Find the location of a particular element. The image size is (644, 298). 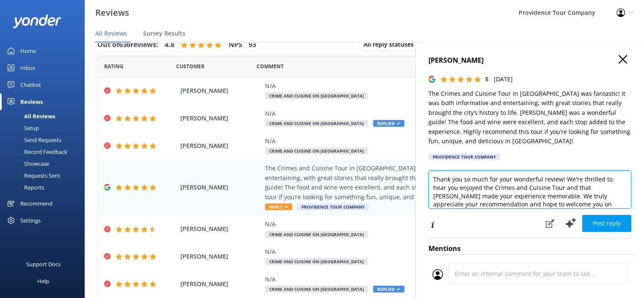

button: Close is located at coordinates (623, 59).